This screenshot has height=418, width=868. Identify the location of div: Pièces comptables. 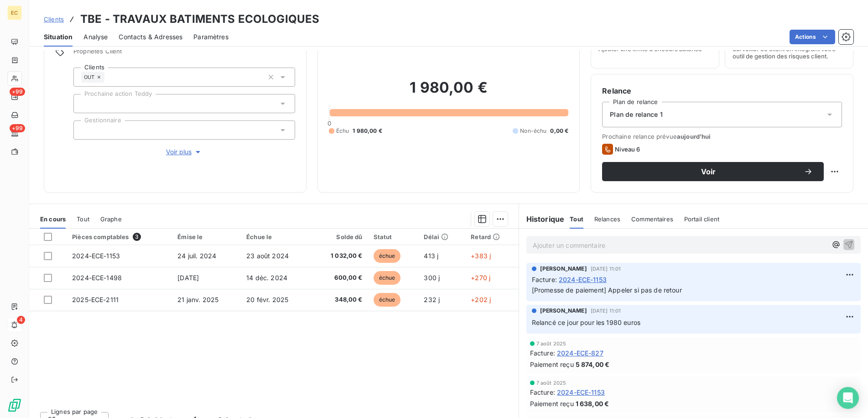
(119, 237).